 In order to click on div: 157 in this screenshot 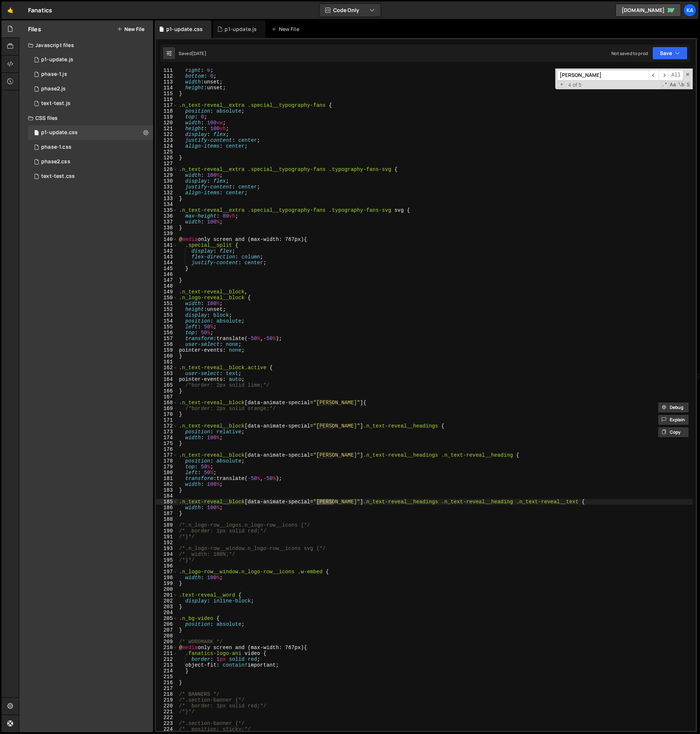, I will do `click(167, 339)`.